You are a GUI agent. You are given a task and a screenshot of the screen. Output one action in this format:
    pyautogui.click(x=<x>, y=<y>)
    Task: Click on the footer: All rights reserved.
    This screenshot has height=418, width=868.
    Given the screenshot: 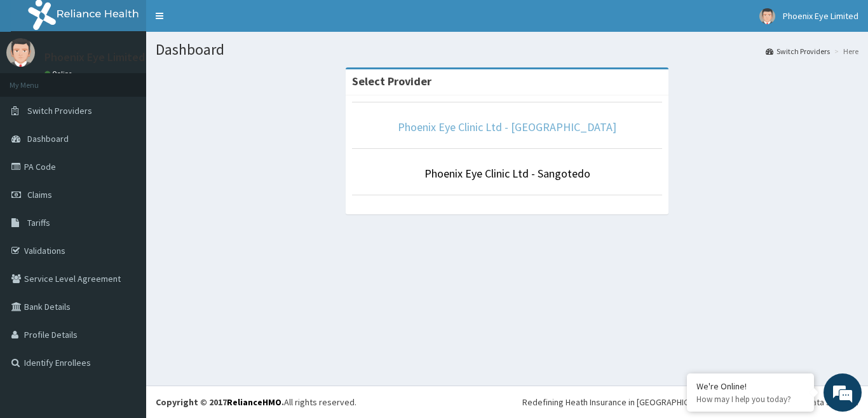 What is the action you would take?
    pyautogui.click(x=507, y=402)
    